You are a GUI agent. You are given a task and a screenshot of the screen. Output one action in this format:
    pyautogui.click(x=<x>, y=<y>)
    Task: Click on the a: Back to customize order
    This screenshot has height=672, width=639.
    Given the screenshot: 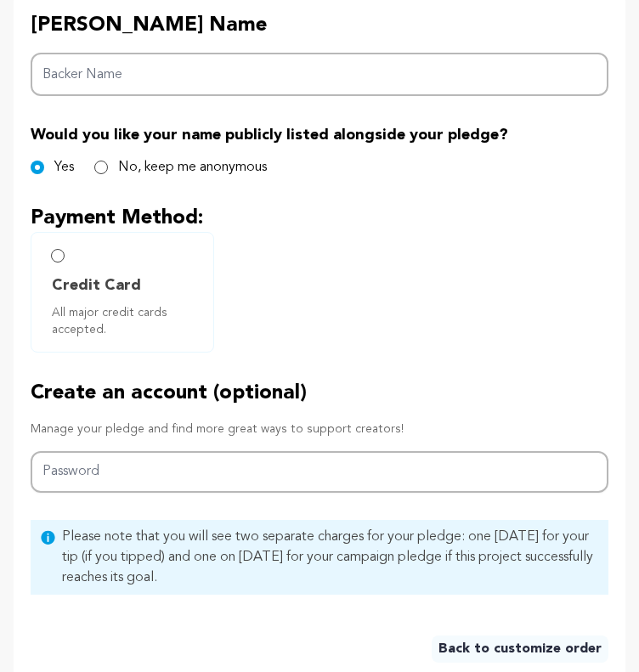 What is the action you would take?
    pyautogui.click(x=520, y=649)
    